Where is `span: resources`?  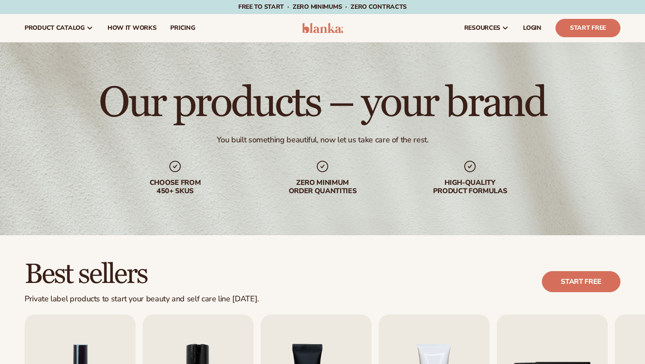 span: resources is located at coordinates (482, 28).